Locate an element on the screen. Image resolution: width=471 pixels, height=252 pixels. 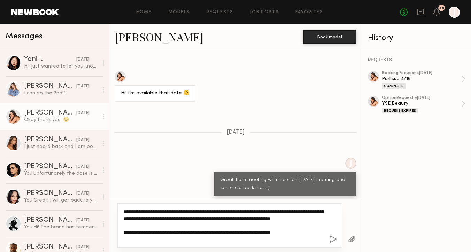
div: Complete is located at coordinates (394, 86).